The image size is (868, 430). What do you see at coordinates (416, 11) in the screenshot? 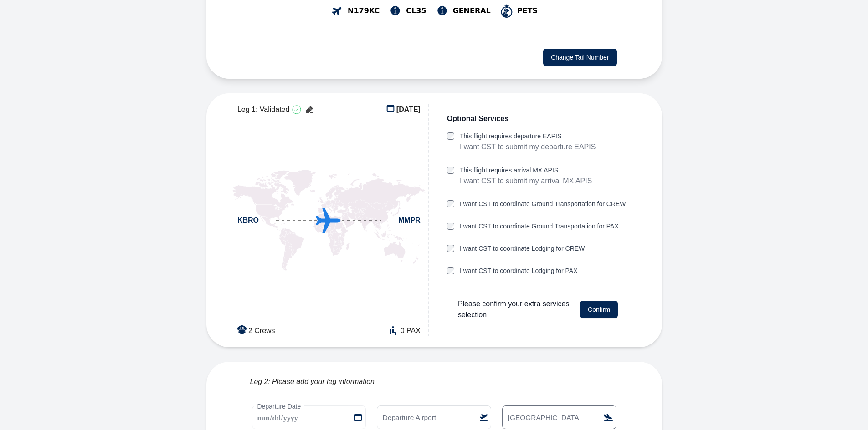
I see `span: CL35` at bounding box center [416, 11].